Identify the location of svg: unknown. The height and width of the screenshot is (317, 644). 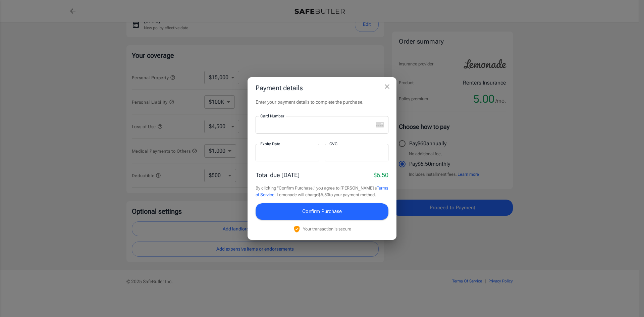
(379, 125).